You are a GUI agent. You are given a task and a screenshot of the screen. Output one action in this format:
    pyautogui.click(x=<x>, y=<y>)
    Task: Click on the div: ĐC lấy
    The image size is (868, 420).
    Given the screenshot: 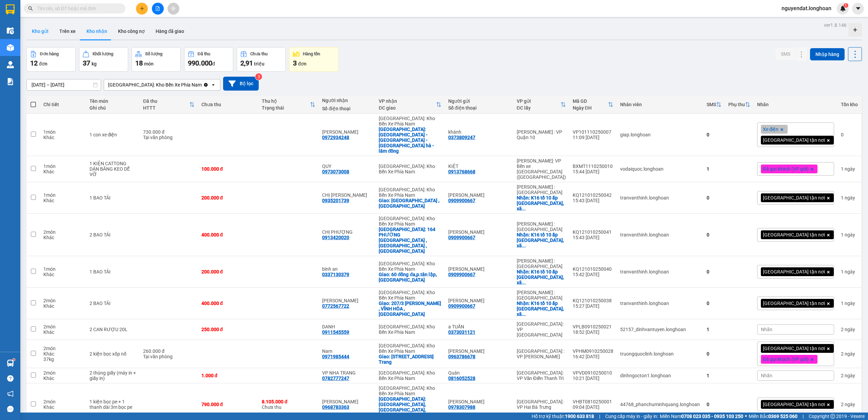 What is the action you would take?
    pyautogui.click(x=538, y=108)
    